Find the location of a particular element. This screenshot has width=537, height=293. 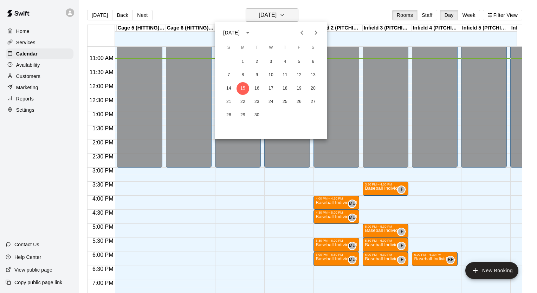

button: 19 is located at coordinates (299, 89).